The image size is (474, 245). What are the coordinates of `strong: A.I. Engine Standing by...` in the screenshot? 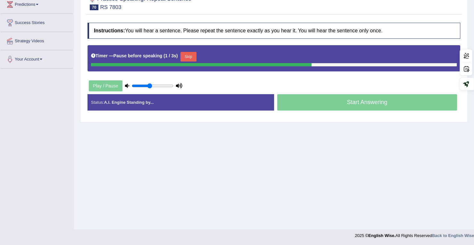 It's located at (129, 102).